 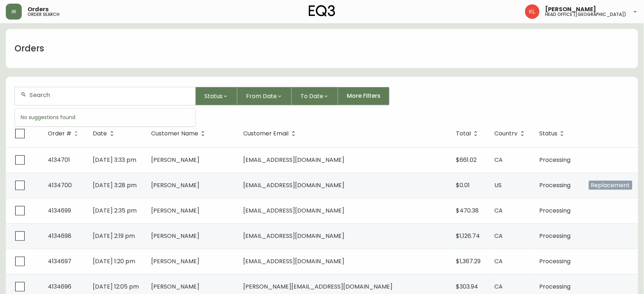 I want to click on span: $303.94, so click(x=467, y=286).